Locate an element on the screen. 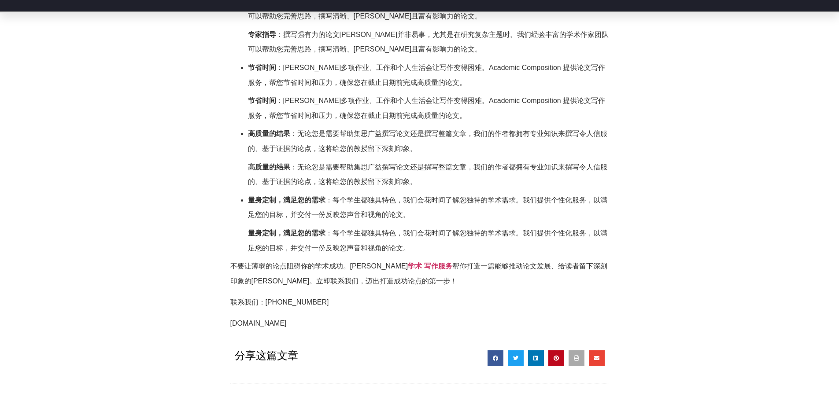 The image size is (839, 404). a: 学术 is located at coordinates (415, 266).